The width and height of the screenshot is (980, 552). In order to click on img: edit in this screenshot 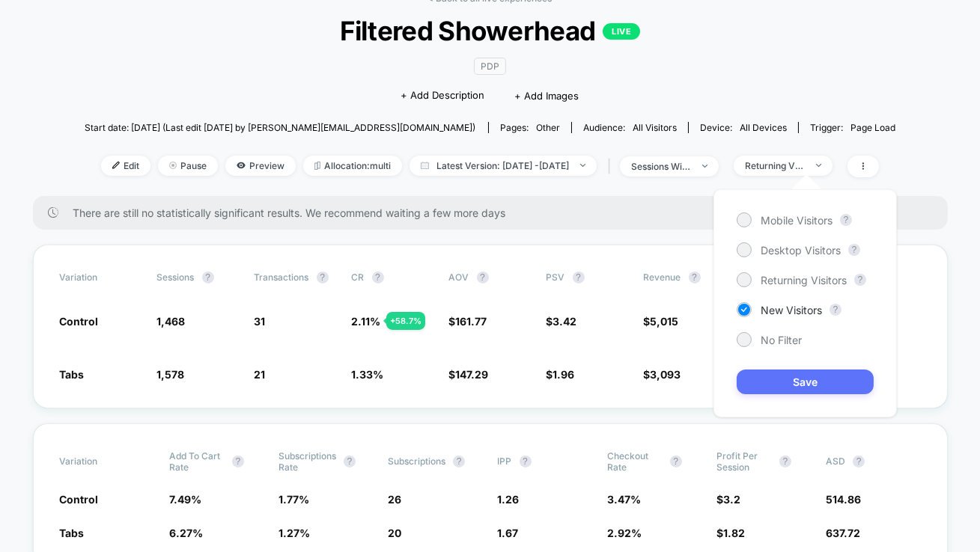, I will do `click(116, 166)`.